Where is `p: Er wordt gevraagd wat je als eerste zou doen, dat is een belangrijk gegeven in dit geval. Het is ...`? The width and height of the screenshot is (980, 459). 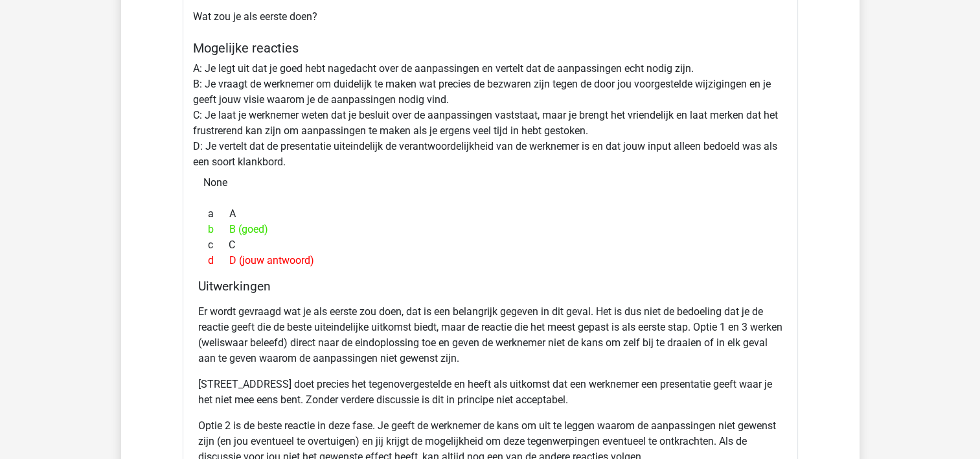
p: Er wordt gevraagd wat je als eerste zou doen, dat is een belangrijk gegeven in dit geval. Het is ... is located at coordinates (490, 335).